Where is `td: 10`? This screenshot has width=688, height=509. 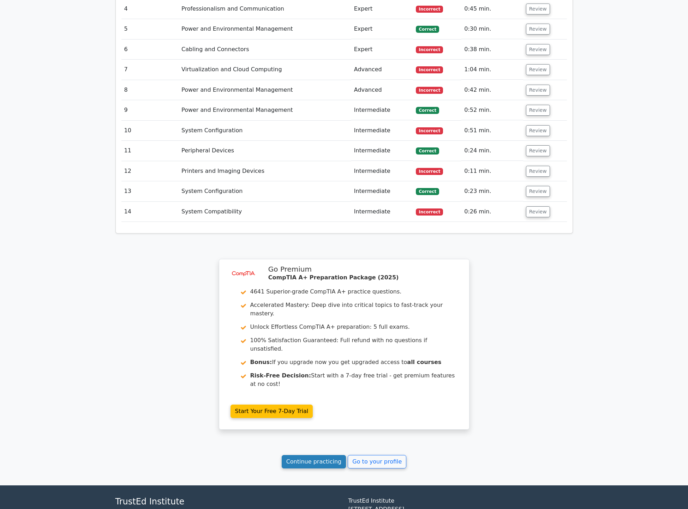
td: 10 is located at coordinates (150, 131).